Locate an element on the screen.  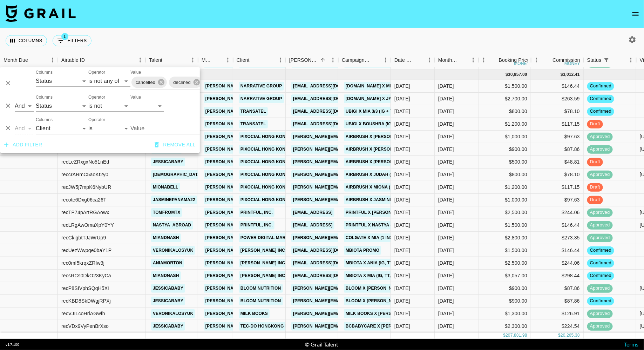
button: Remove all is located at coordinates (175, 145).